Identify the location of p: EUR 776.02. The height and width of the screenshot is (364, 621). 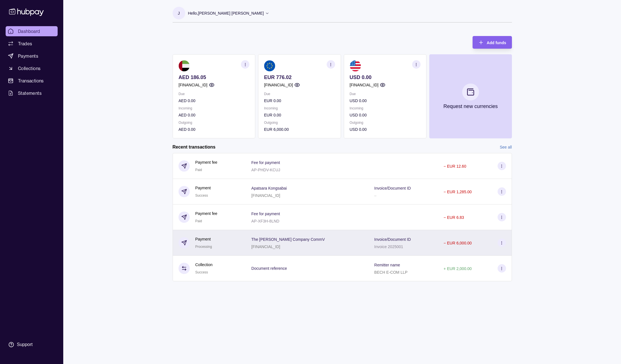
(300, 77).